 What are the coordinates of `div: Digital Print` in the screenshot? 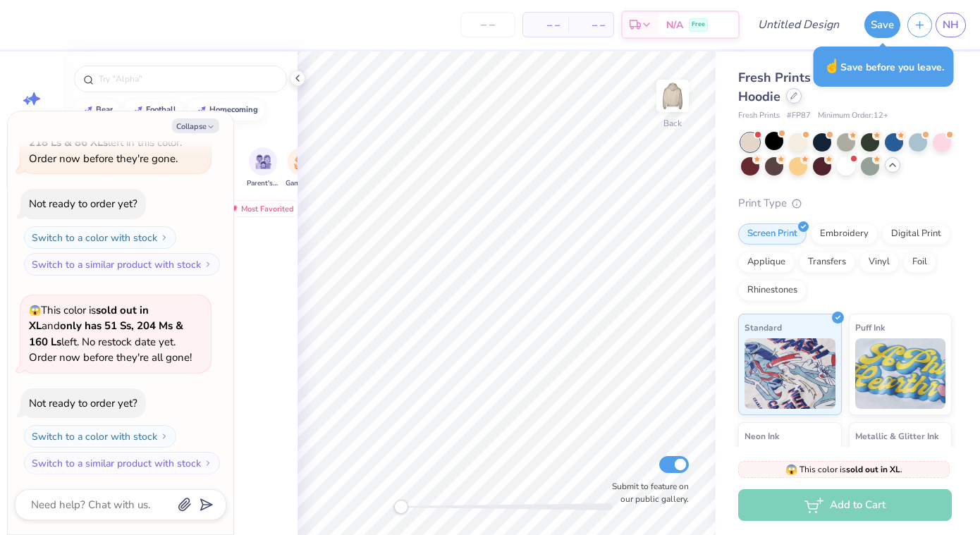 It's located at (915, 234).